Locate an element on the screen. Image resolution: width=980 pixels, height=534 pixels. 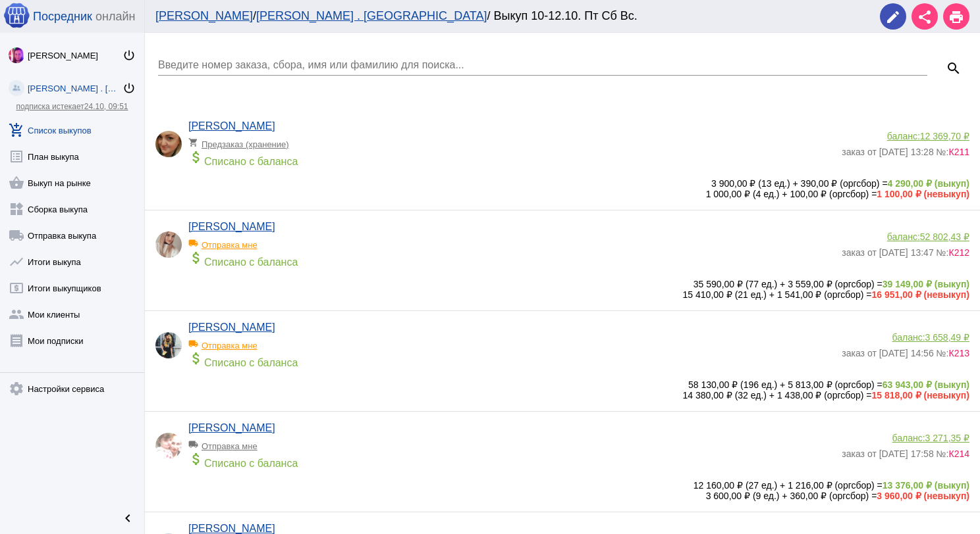
img: lTMkEctRifZclLSmMfjPiqPo9_IitIQc7Zm9_kTpSvtuFf7FYwI_Wl6KSELaRxoJkUZJMTCIoWL9lUW6Yz6GDjvR.jpg is located at coordinates (169, 144).